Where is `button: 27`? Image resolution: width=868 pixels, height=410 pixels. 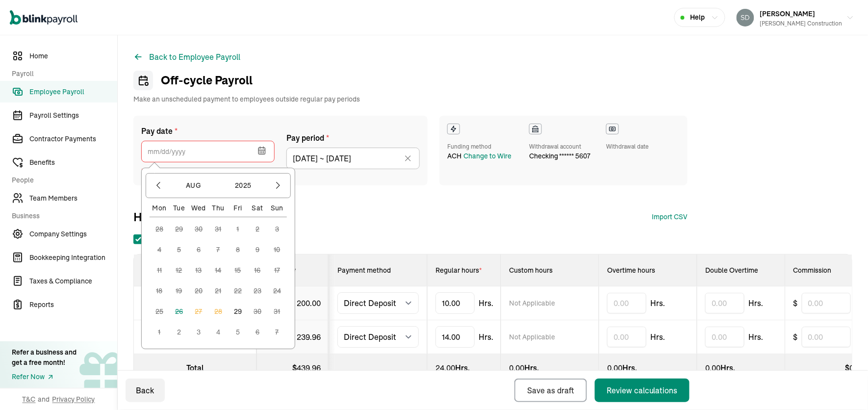
button: 27 is located at coordinates (198, 311).